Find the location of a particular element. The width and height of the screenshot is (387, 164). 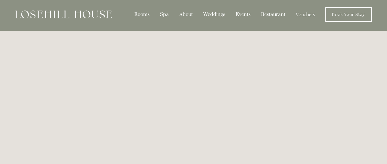

div: Rooms is located at coordinates (142, 14).